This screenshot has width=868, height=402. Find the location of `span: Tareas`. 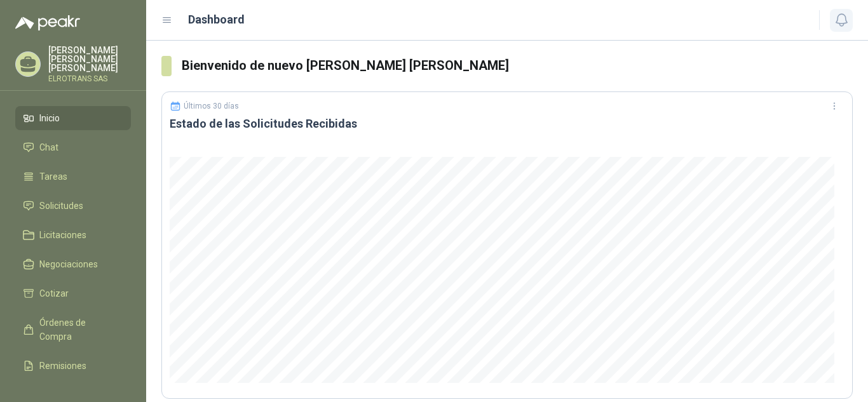

span: Tareas is located at coordinates (53, 177).